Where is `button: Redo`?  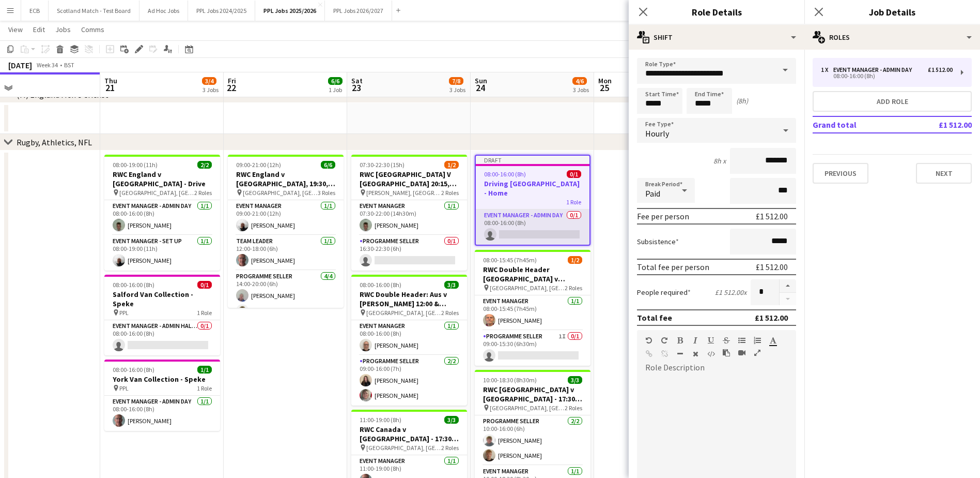
button: Redo is located at coordinates (664, 340).